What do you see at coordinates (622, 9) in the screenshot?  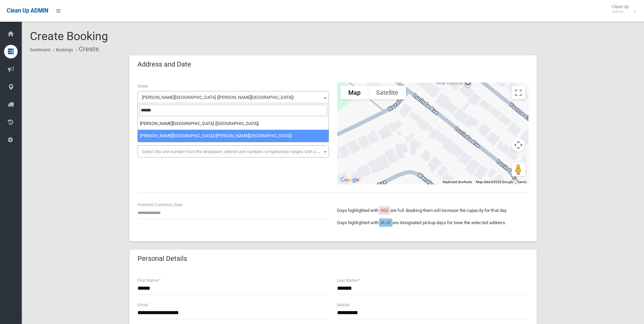 I see `span: Clean Up` at bounding box center [622, 9].